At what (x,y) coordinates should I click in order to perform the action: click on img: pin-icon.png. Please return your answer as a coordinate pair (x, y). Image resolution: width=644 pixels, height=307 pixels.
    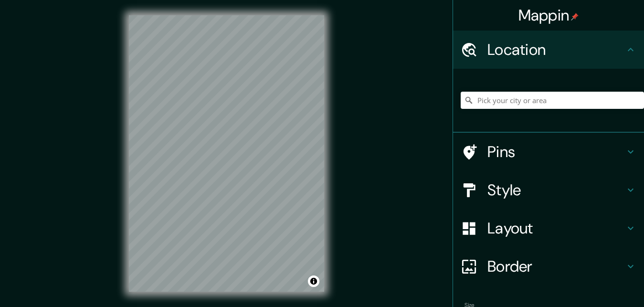
    Looking at the image, I should click on (574, 17).